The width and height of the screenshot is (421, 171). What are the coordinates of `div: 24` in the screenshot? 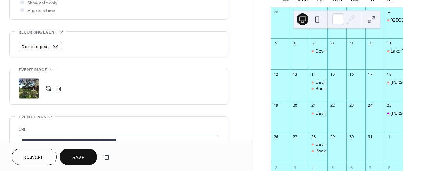 It's located at (370, 106).